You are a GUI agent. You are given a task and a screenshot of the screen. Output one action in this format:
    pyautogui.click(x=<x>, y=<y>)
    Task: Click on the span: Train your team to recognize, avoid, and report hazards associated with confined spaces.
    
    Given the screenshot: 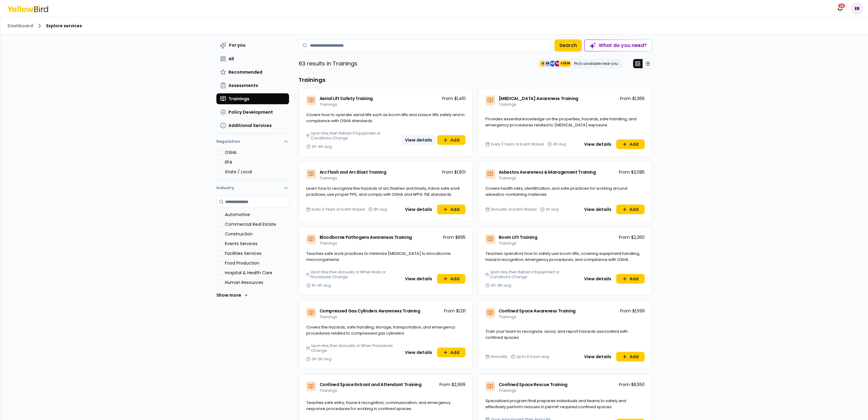 What is the action you would take?
    pyautogui.click(x=557, y=334)
    